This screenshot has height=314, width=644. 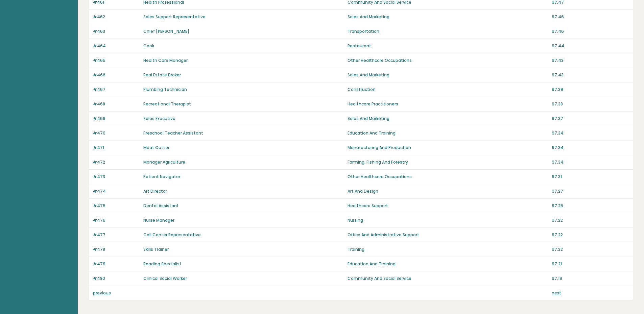 What do you see at coordinates (590, 119) in the screenshot?
I see `p: 97.37` at bounding box center [590, 119].